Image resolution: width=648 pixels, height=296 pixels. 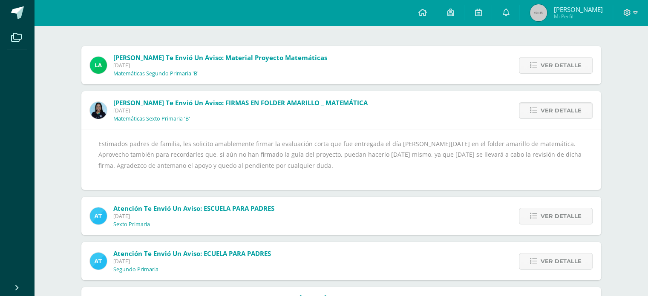 I want to click on img: 1c2e75a0a924ffa84caa3ccf4b89f7cc.png, so click(x=98, y=110).